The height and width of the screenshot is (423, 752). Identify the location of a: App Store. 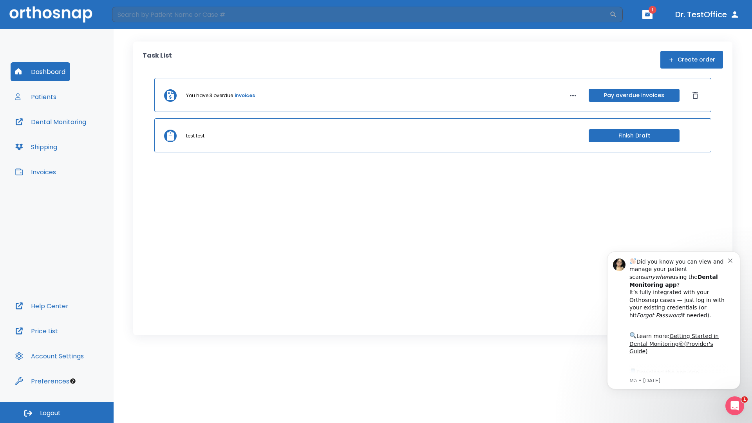
(69, 137).